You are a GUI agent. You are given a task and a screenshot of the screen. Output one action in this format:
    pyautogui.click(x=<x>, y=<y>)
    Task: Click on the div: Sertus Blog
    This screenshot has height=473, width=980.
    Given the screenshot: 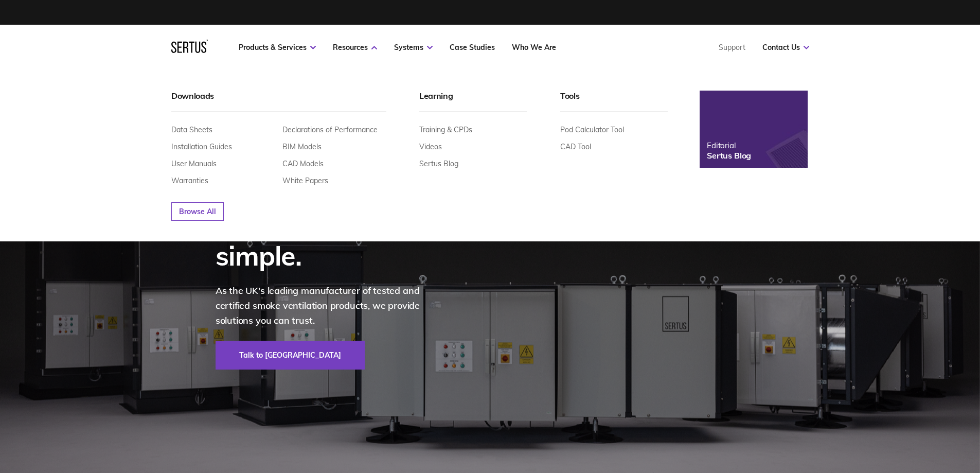 What is the action you would take?
    pyautogui.click(x=729, y=155)
    